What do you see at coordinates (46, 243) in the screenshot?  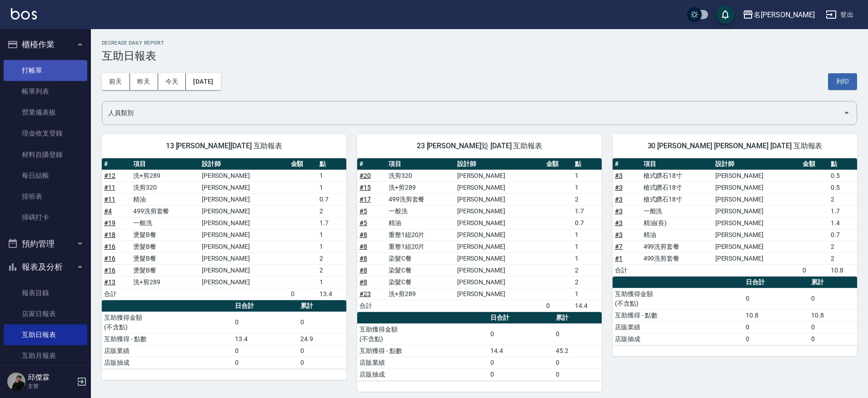 I see `button: 預約管理` at bounding box center [46, 243].